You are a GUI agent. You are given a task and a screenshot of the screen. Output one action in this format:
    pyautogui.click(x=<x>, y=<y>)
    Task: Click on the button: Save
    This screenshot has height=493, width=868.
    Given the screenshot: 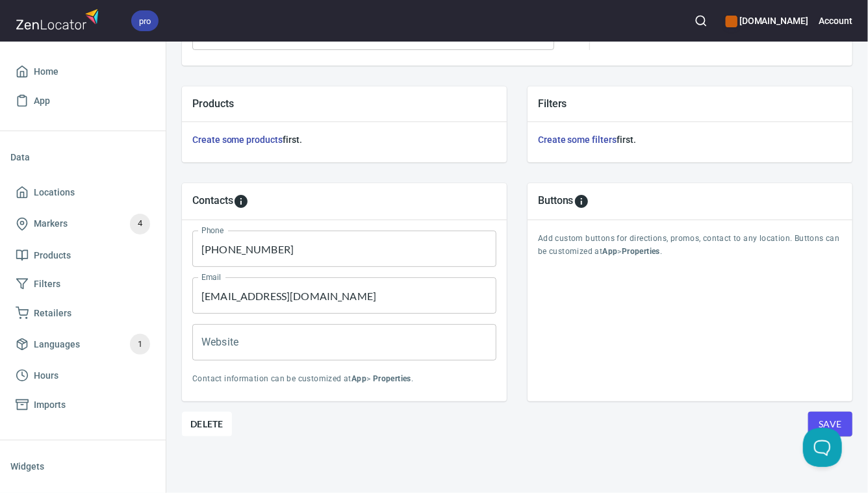 What is the action you would take?
    pyautogui.click(x=831, y=424)
    